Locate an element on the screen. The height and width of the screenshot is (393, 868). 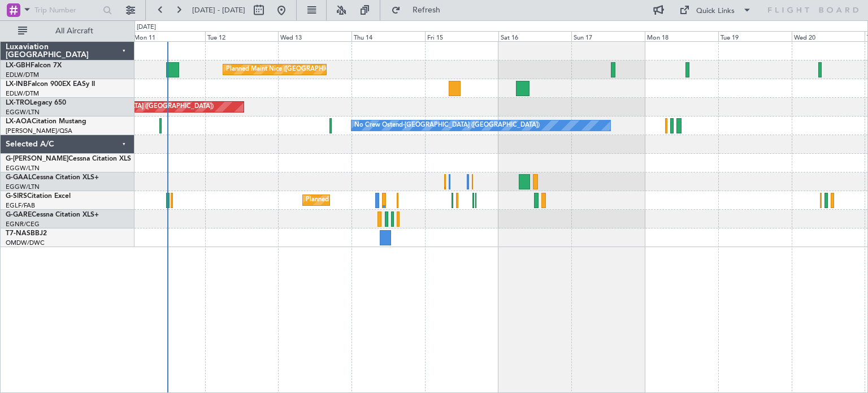
div: Mon 18 is located at coordinates (681, 36).